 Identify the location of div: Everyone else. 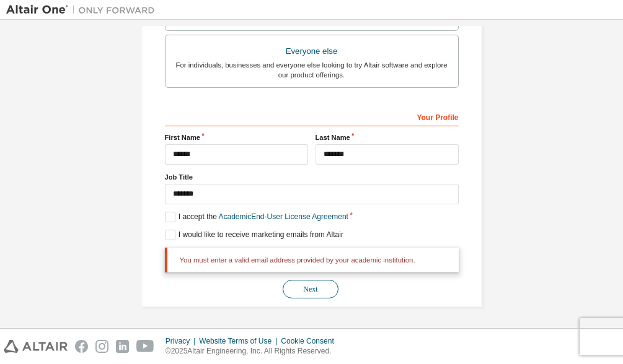
(312, 51).